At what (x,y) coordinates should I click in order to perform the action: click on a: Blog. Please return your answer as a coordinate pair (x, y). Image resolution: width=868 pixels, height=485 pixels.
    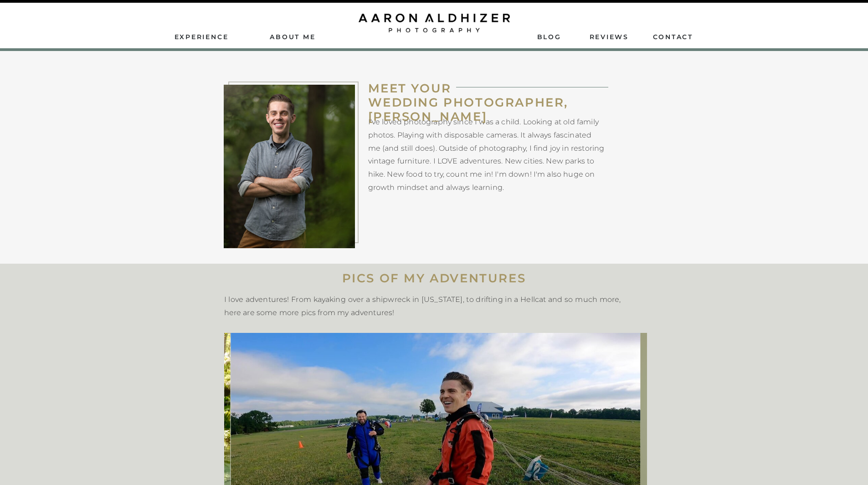
    Looking at the image, I should click on (549, 37).